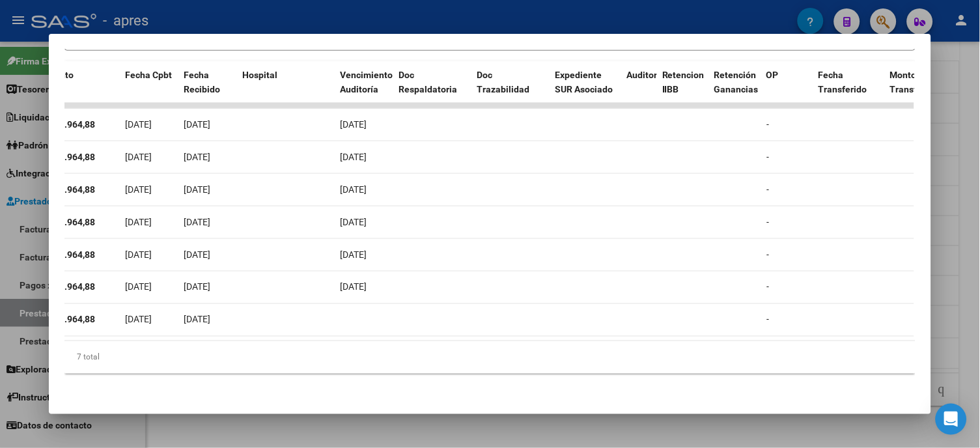 The height and width of the screenshot is (448, 980). What do you see at coordinates (364, 90) in the screenshot?
I see `datatable-header-cell: Vencimiento Auditoría` at bounding box center [364, 90].